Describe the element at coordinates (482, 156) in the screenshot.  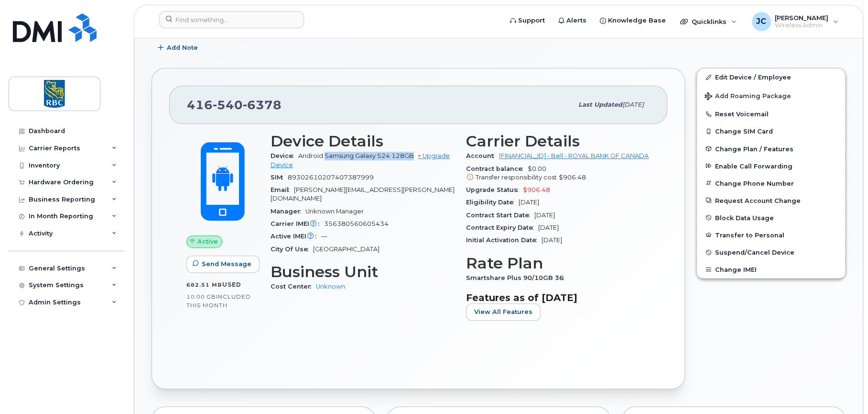
I see `span: Account` at that location.